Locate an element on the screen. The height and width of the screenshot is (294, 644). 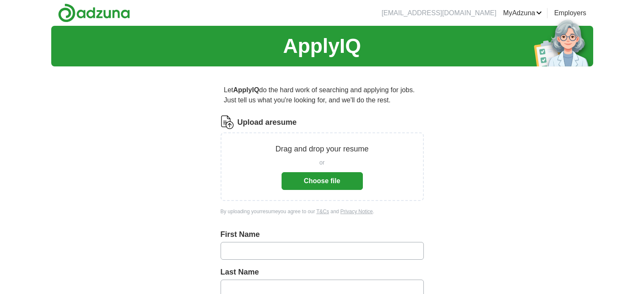
strong: ApplyIQ is located at coordinates (246, 90).